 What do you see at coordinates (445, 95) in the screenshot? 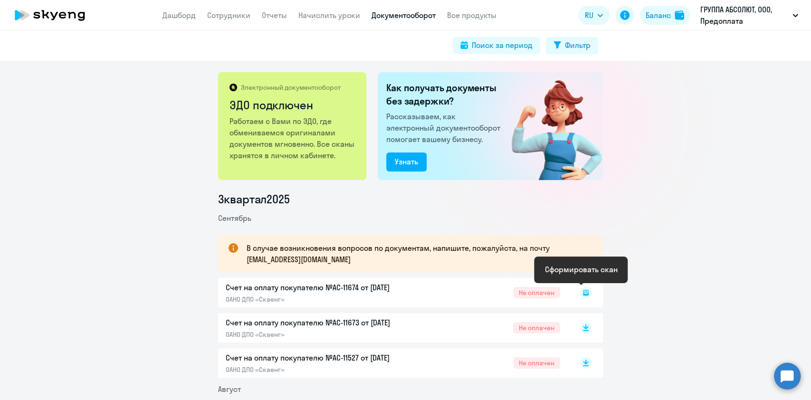
I see `h2: Как получать документы без задержки?` at bounding box center [445, 95].